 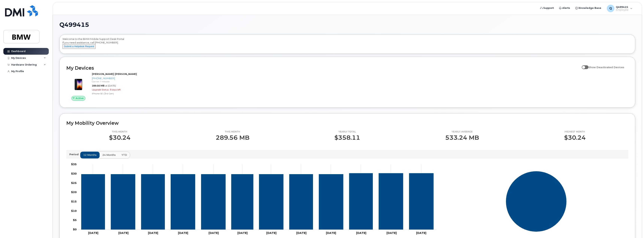 I want to click on span: Active, so click(x=80, y=98).